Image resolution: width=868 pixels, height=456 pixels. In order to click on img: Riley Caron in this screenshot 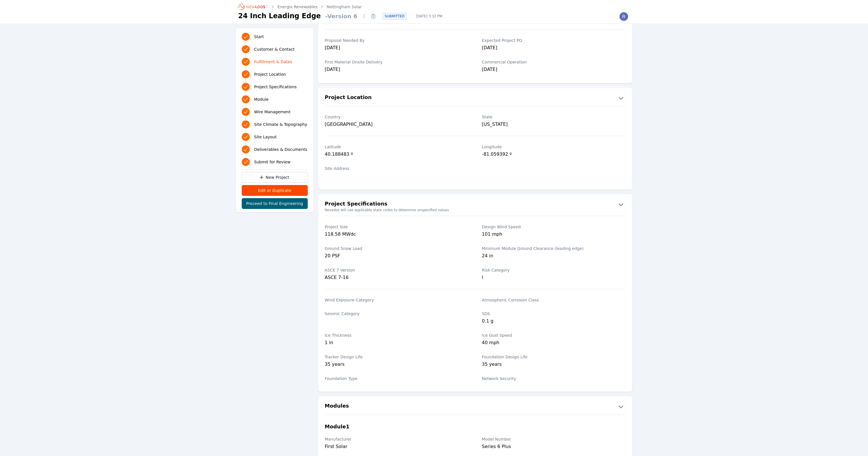, I will do `click(624, 17)`.